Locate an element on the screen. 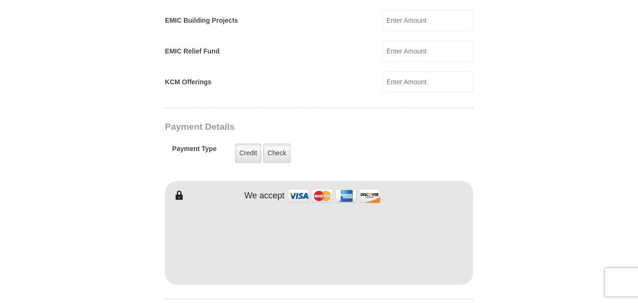 The height and width of the screenshot is (303, 638). label: EMIC Building Projects is located at coordinates (201, 20).